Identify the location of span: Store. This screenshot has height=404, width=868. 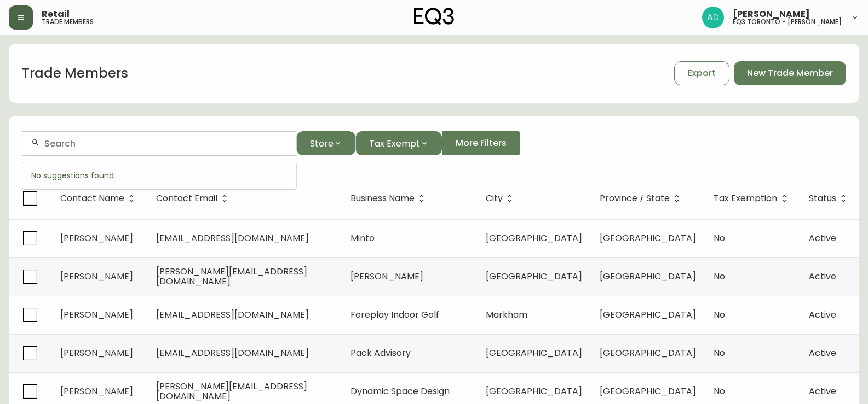
(322, 144).